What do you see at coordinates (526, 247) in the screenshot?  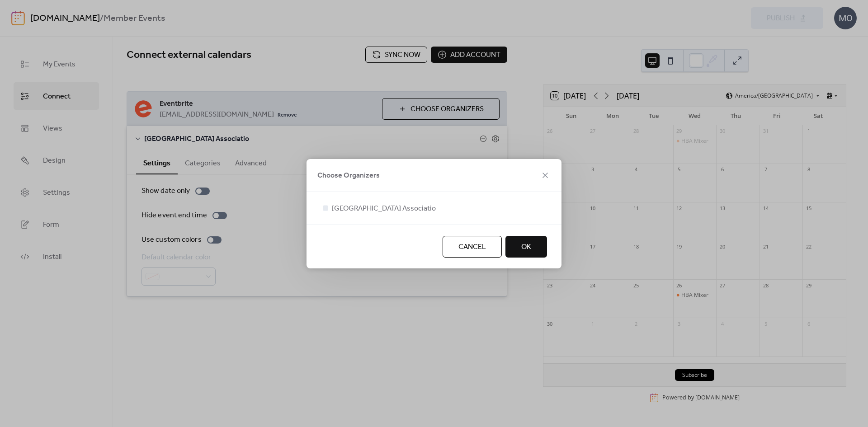 I see `button: OK` at bounding box center [526, 247].